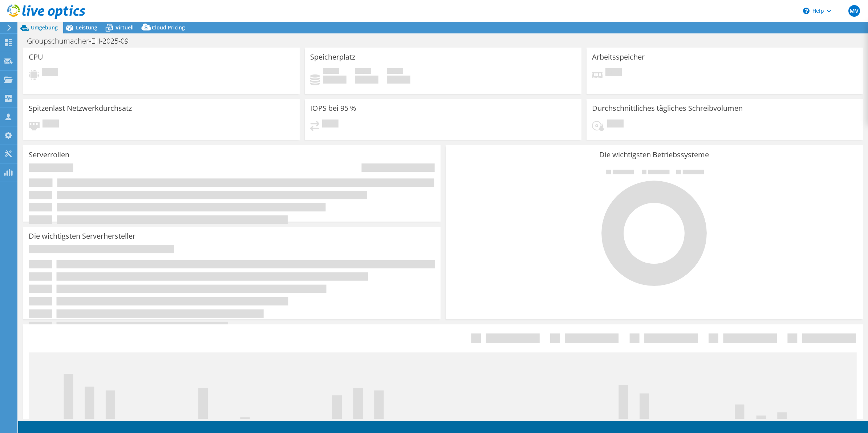 This screenshot has width=868, height=433. I want to click on h3: Speicherplatz, so click(333, 57).